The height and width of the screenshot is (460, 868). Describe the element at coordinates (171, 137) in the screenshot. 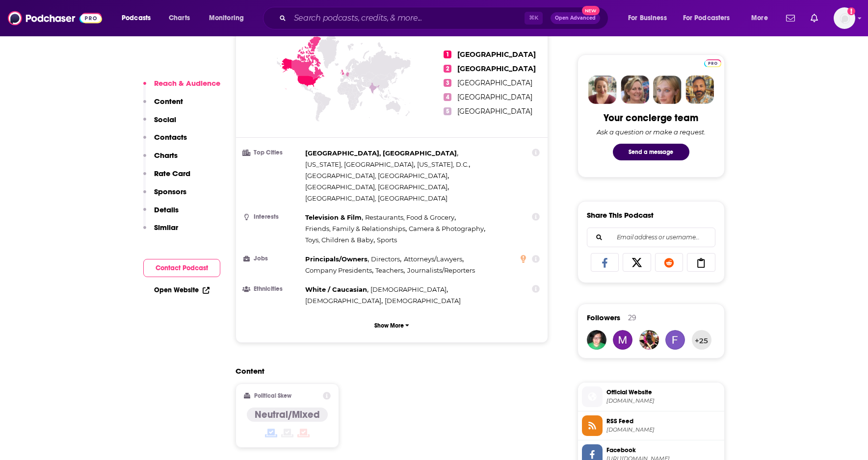

I see `p: Contacts` at that location.